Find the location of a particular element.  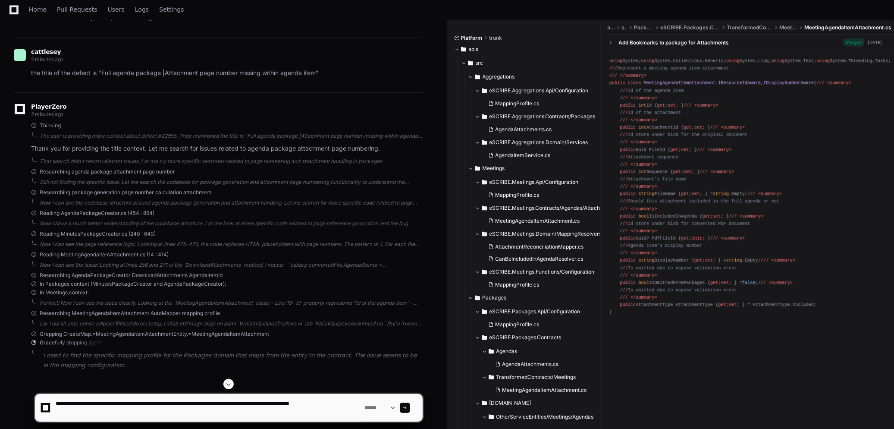

div: Lor I dol sit ame conse adipisc! Elitsed do eiu temp, I utlab etd magn aliqu en admi `VeniamQuisn... is located at coordinates (231, 323).